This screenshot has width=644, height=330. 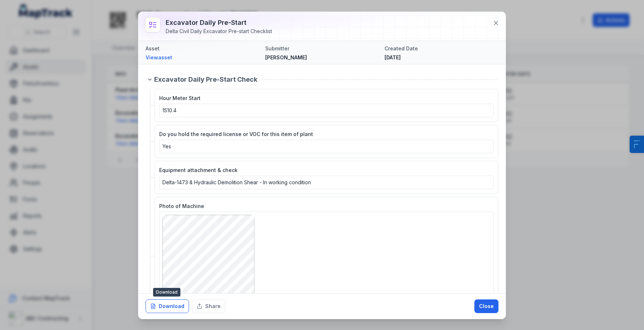 I want to click on span: Excavator Daily Pre-Start Check, so click(x=206, y=79).